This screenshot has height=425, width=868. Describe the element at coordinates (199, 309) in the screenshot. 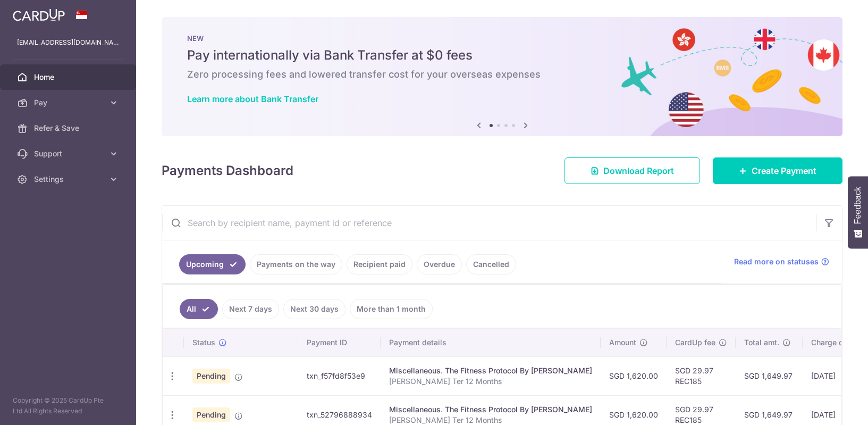

I see `a: All` at that location.